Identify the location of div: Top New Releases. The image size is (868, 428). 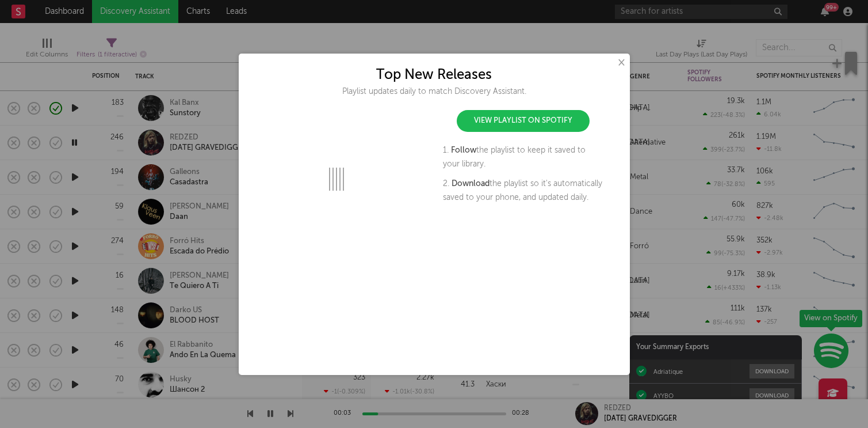
(434, 74).